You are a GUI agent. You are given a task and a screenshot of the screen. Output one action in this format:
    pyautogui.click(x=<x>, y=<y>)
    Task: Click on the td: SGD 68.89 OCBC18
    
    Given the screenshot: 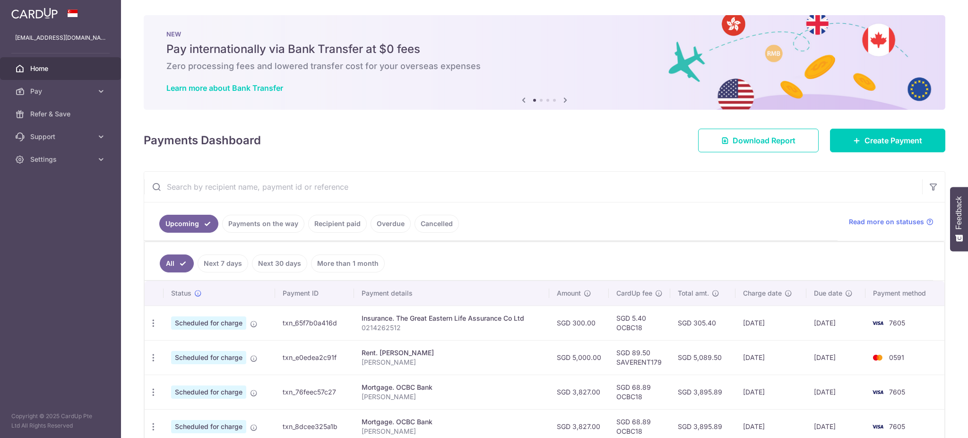 What is the action you would take?
    pyautogui.click(x=639, y=391)
    